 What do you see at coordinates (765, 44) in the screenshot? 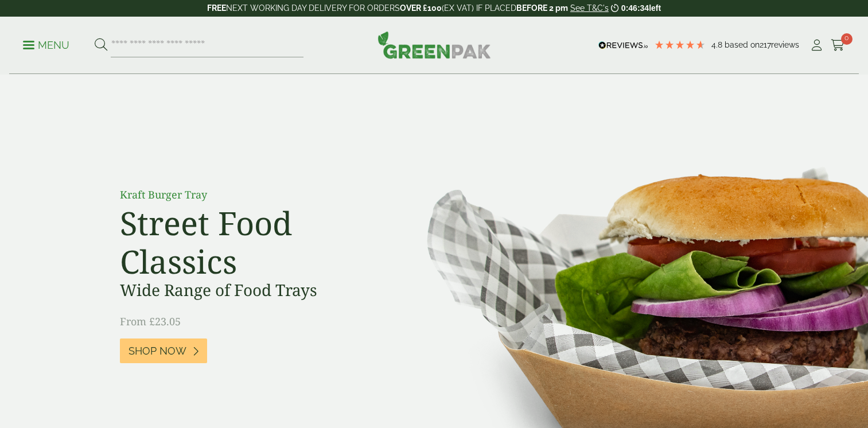
I see `span: 217` at bounding box center [765, 44].